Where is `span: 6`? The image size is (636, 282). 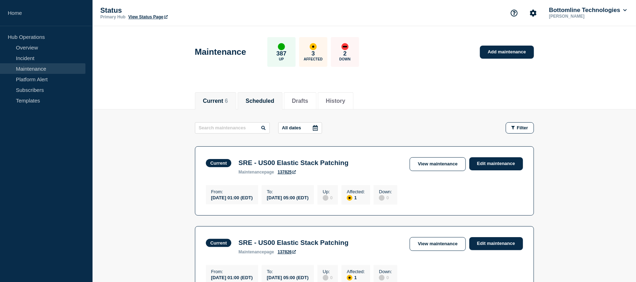 span: 6 is located at coordinates (226, 101).